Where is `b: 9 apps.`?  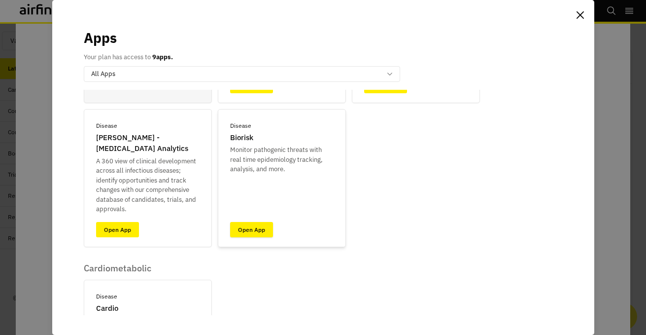
b: 9 apps. is located at coordinates (163, 57).